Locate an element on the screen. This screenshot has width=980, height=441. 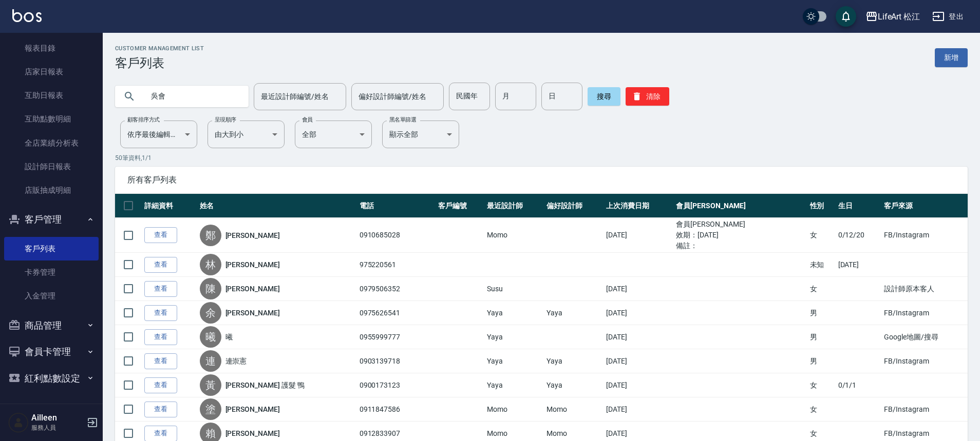
td: 0/1/1 is located at coordinates (858, 385).